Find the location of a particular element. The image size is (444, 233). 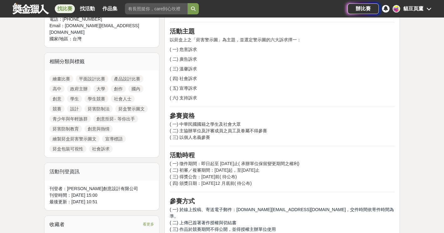

span: 國家/地區： is located at coordinates (61, 39).